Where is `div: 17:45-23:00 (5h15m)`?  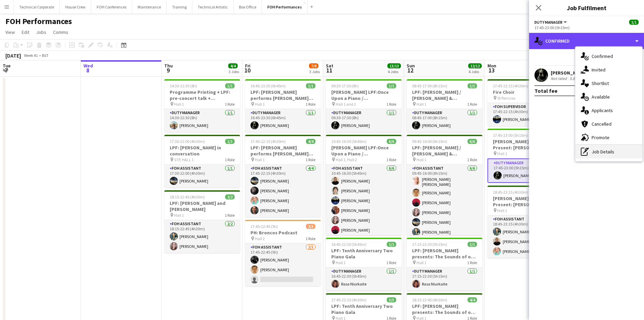 div: 17:45-23:00 (5h15m) is located at coordinates (586, 28).